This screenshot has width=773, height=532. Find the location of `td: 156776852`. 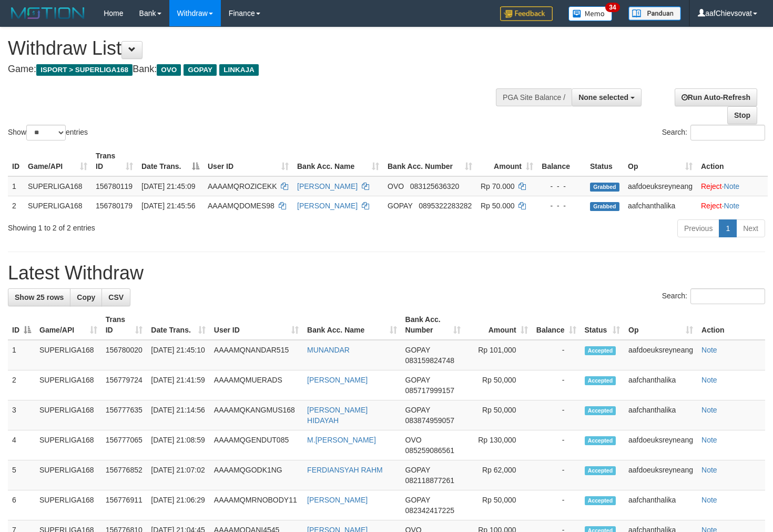

td: 156776852 is located at coordinates (124, 475).